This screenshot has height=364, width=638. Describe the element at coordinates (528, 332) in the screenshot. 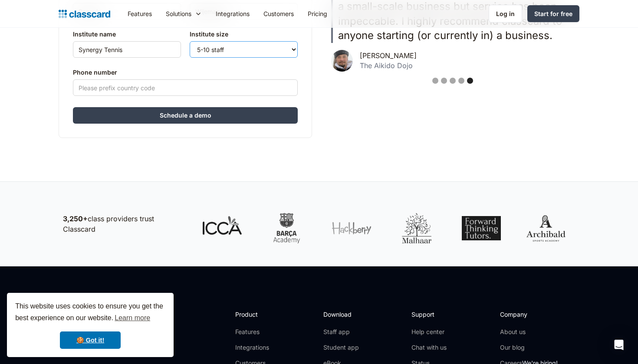

I see `a: About us` at that location.